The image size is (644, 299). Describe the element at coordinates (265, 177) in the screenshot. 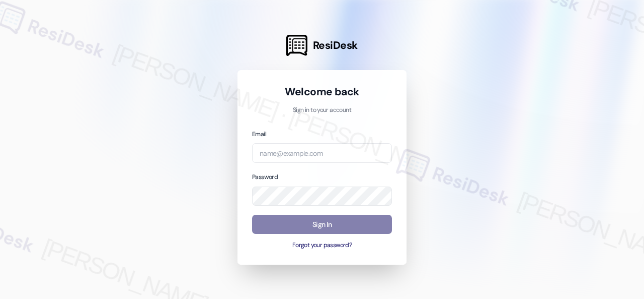

I see `label: Password` at that location.